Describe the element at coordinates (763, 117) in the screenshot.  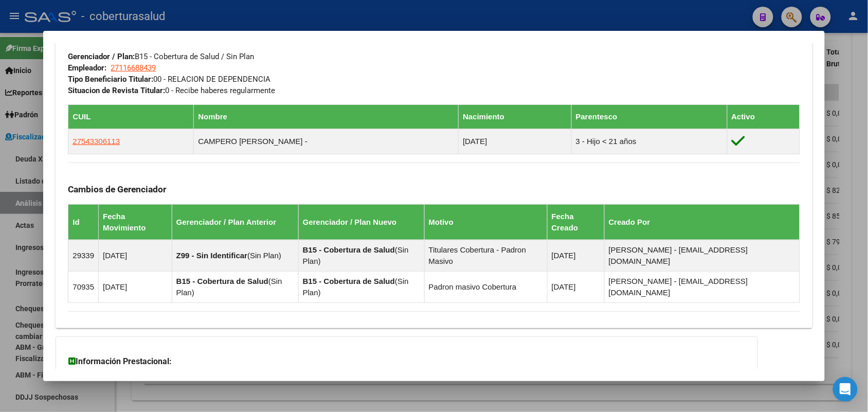
I see `th: Activo` at that location.